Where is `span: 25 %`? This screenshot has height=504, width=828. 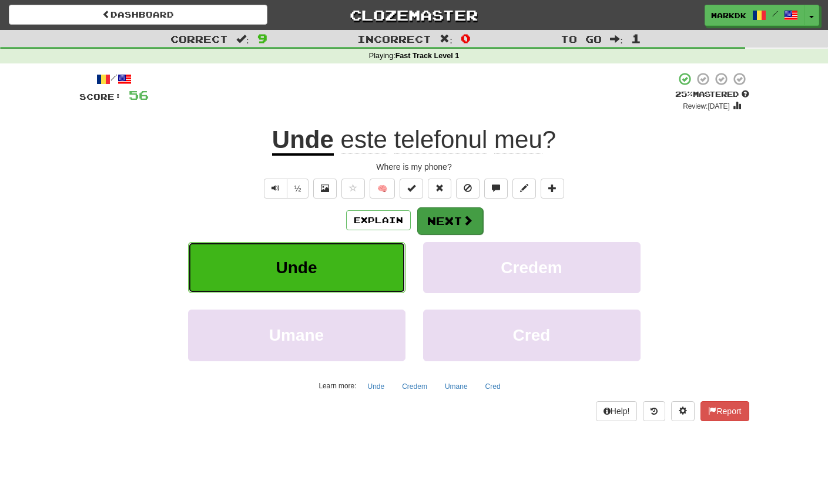
span: 25 % is located at coordinates (684, 94).